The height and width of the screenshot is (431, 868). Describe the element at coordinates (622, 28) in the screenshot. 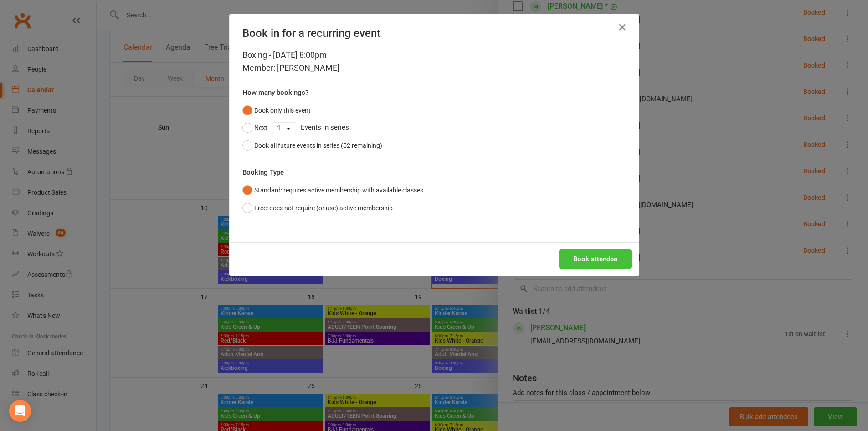

I see `button: Close` at that location.